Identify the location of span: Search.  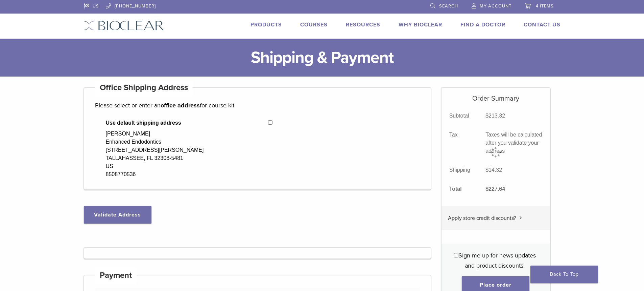
(449, 6).